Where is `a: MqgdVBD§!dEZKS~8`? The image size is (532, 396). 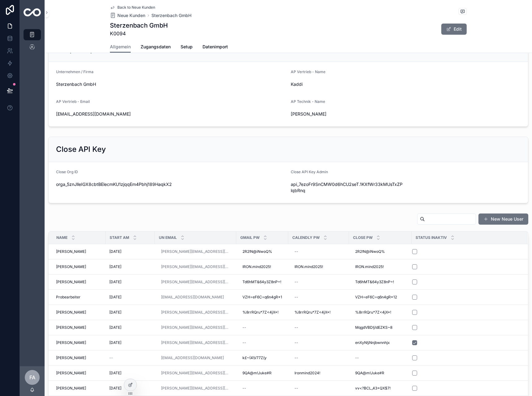
a: MqgdVBD§!dEZKS~8 is located at coordinates (381, 328).